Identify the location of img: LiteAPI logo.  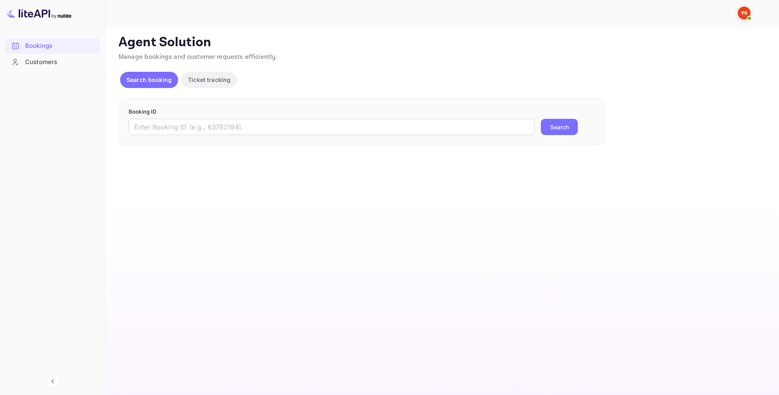
(39, 13).